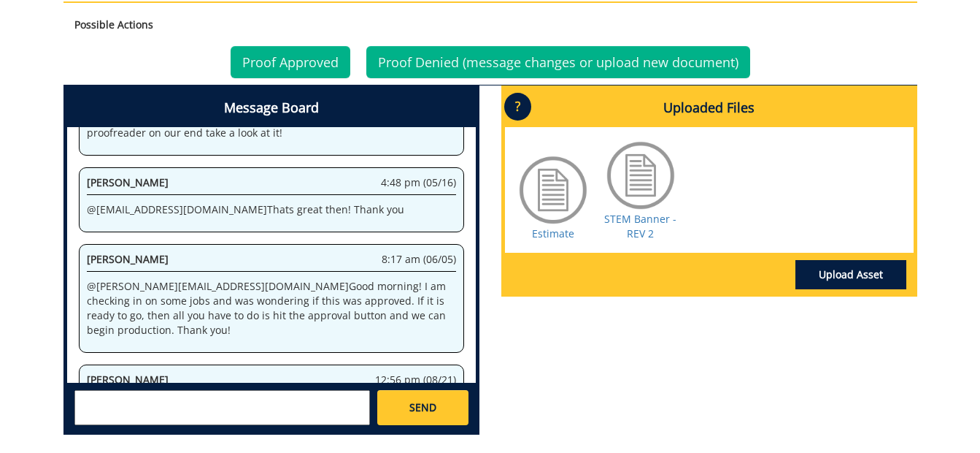  Describe the element at coordinates (553, 233) in the screenshot. I see `a: Estimate` at that location.